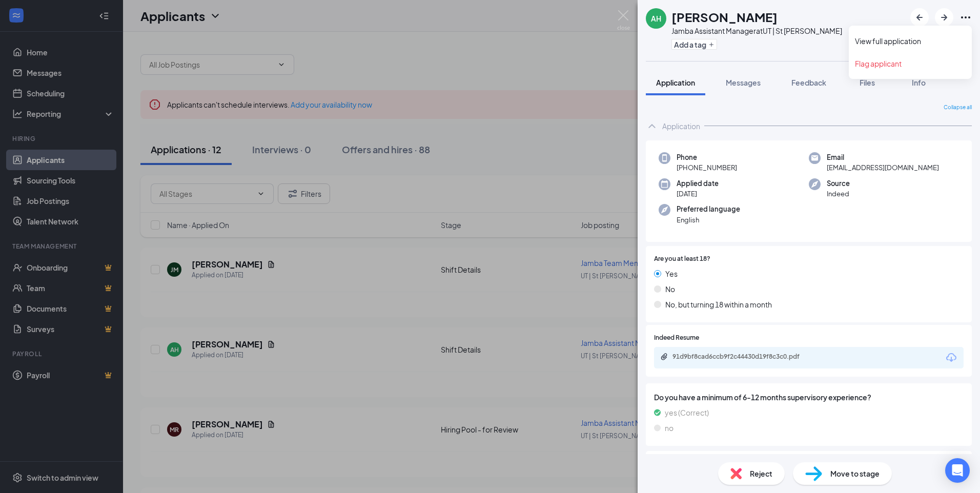 This screenshot has width=980, height=493. What do you see at coordinates (966, 18) in the screenshot?
I see `svg: Ellipses` at bounding box center [966, 18].